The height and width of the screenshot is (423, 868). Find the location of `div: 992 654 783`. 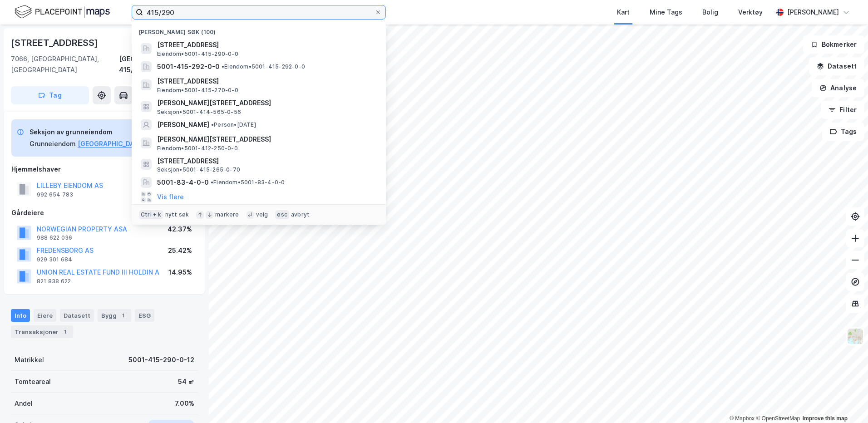

div: 992 654 783 is located at coordinates (55, 195).